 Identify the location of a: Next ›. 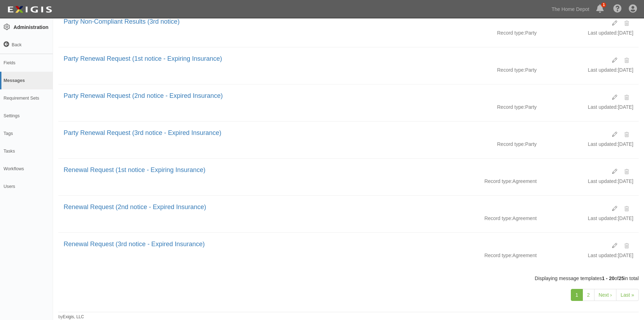
(605, 295).